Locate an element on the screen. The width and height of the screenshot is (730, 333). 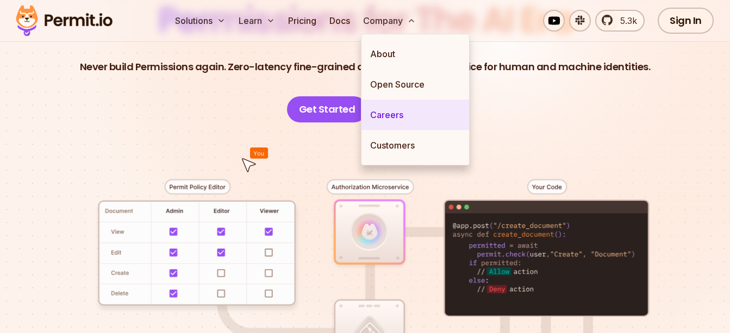
a: Sign In is located at coordinates (685, 21).